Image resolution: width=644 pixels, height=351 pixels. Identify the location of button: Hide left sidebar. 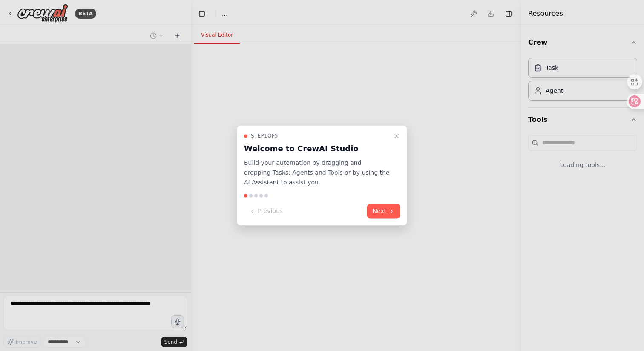
(202, 14).